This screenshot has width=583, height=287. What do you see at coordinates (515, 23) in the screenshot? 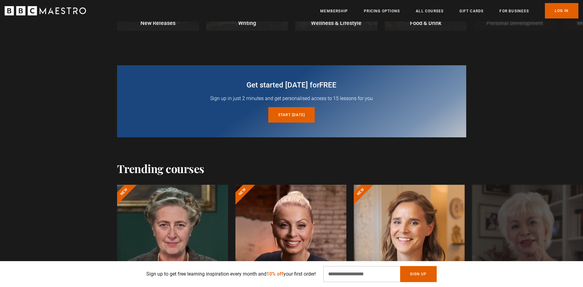
I see `p: Personal Development` at bounding box center [515, 23].